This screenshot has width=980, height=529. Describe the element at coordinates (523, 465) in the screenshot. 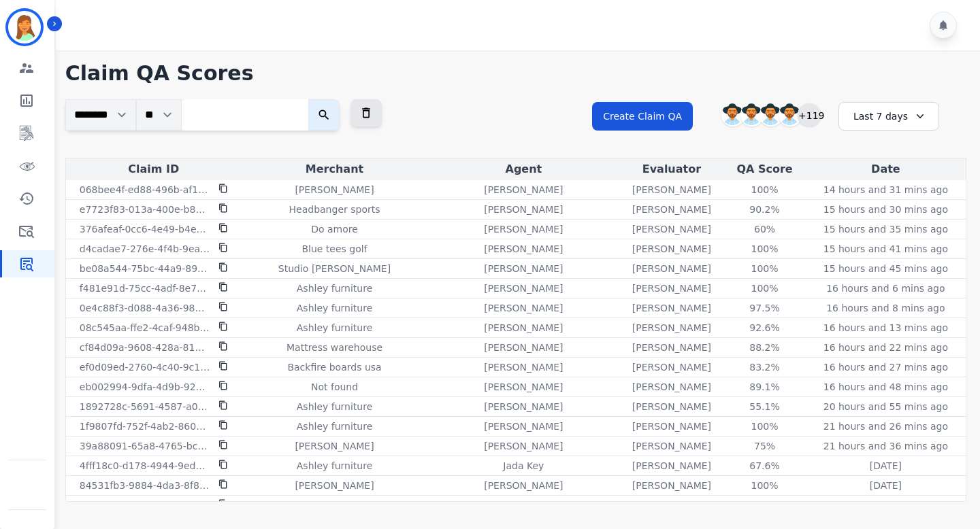

I see `p: Jada Key` at that location.